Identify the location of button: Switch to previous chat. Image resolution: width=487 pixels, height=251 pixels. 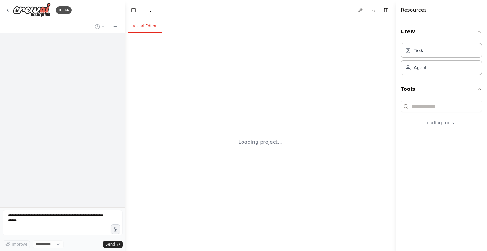
(100, 27).